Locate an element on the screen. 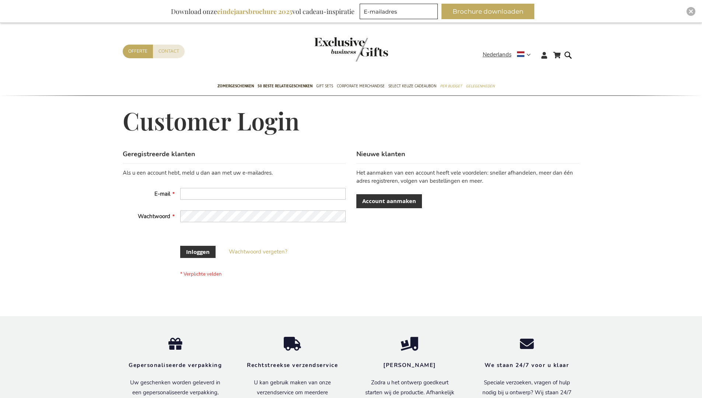 The image size is (702, 398). input: E-mailadres is located at coordinates (399, 11).